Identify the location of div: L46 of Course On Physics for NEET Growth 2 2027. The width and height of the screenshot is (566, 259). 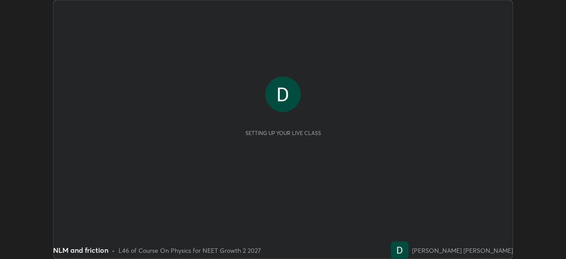
(190, 250).